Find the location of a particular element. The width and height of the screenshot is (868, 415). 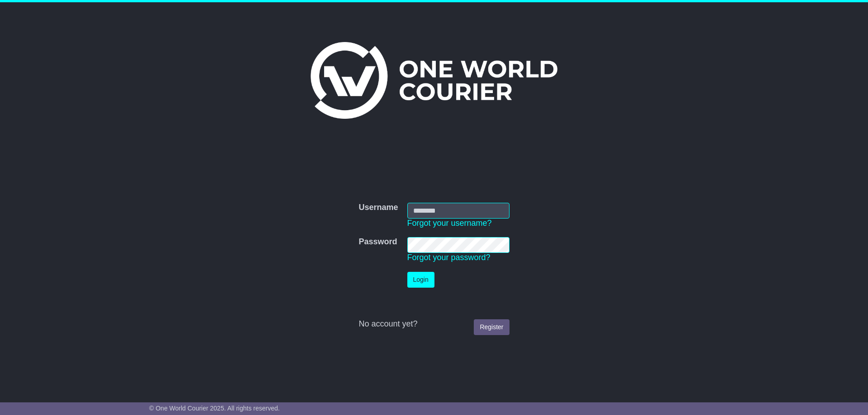

label: Username is located at coordinates (378, 208).